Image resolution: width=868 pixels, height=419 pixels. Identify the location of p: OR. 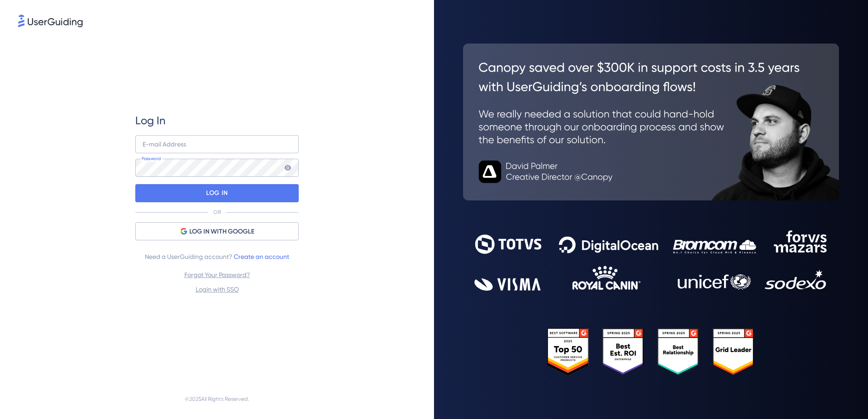
(217, 213).